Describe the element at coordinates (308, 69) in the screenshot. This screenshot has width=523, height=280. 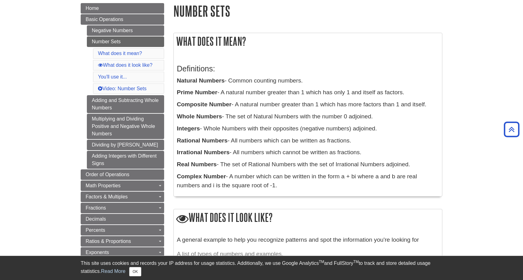
I see `h3: Definitions:` at that location.